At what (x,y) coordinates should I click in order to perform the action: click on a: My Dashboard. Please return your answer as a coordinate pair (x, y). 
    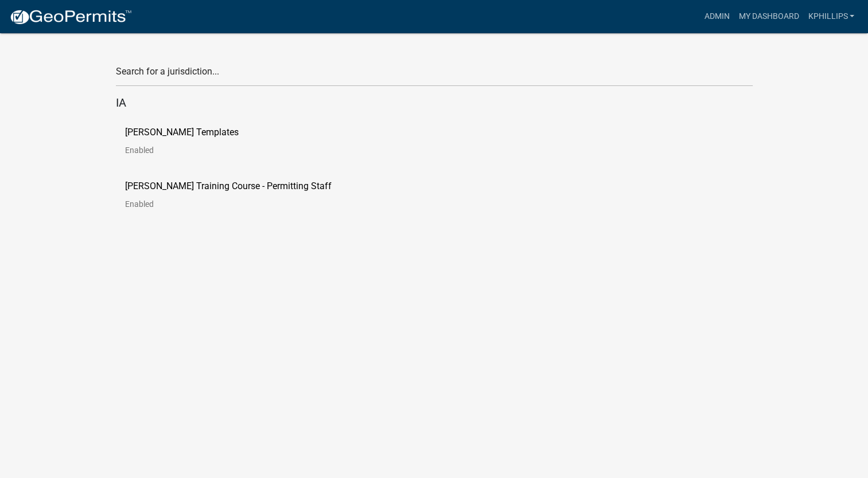
    Looking at the image, I should click on (769, 17).